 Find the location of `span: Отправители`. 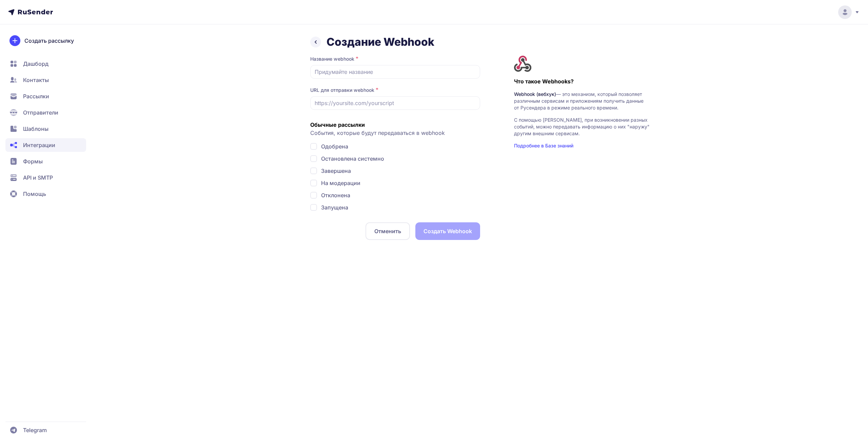

span: Отправители is located at coordinates (41, 113).